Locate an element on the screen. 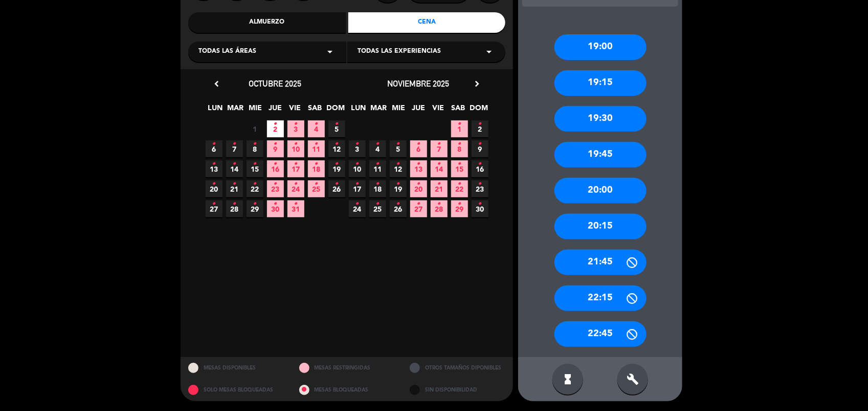 This screenshot has width=868, height=411. div: SOLO MESAS BLOQUEADAS is located at coordinates (236, 390).